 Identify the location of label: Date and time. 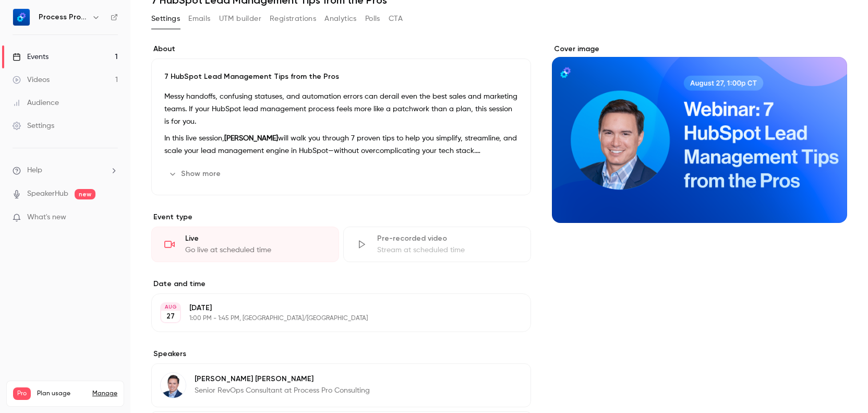
(341, 284).